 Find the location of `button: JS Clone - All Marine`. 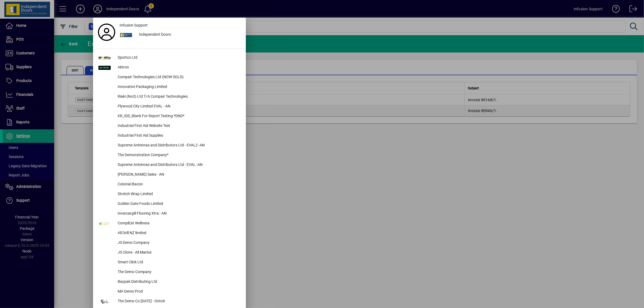

button: JS Clone - All Marine is located at coordinates (169, 253).